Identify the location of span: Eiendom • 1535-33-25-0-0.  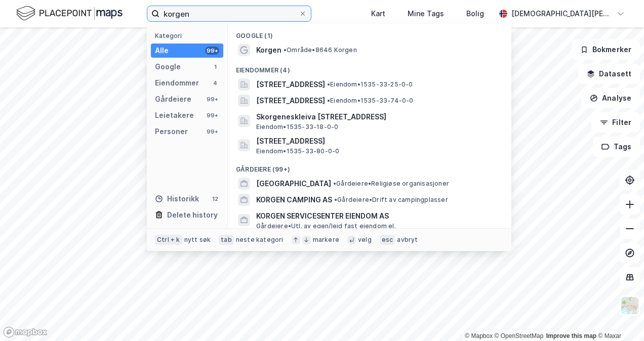
(370, 84).